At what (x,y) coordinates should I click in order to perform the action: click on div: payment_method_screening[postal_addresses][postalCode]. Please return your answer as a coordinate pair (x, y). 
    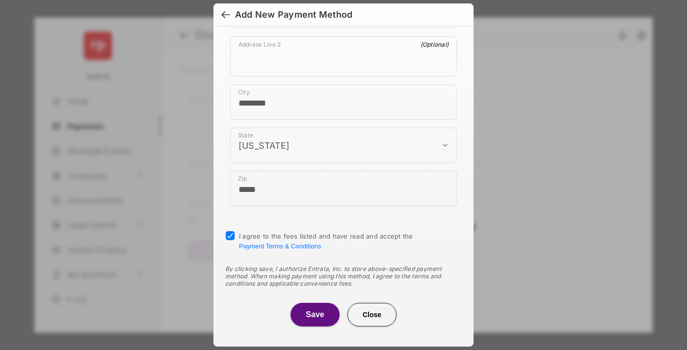
    Looking at the image, I should click on (343, 188).